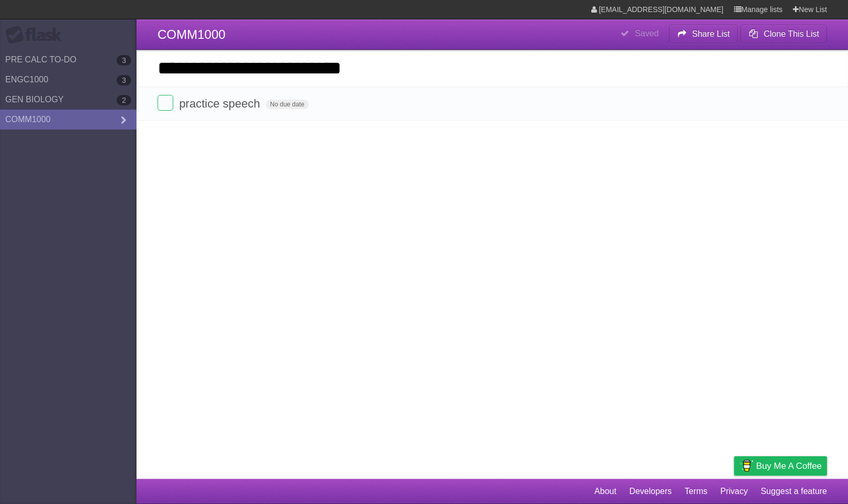 The image size is (848, 504). Describe the element at coordinates (221, 104) in the screenshot. I see `span: practice speech` at that location.